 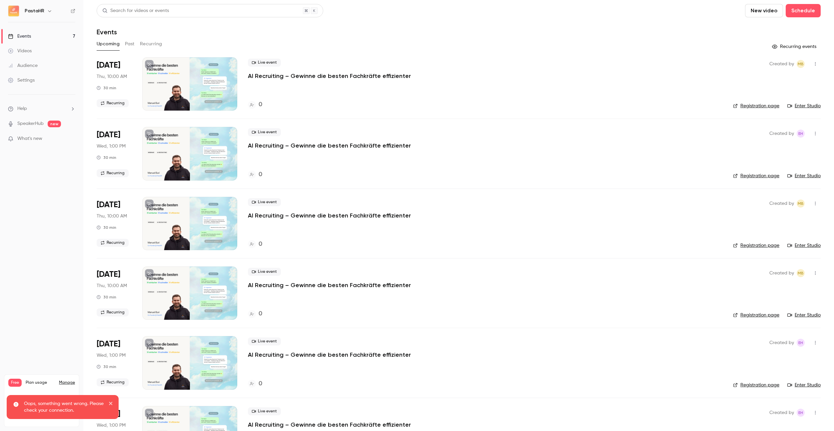 What do you see at coordinates (136, 11) in the screenshot?
I see `div: Search for videos or events` at bounding box center [136, 11].